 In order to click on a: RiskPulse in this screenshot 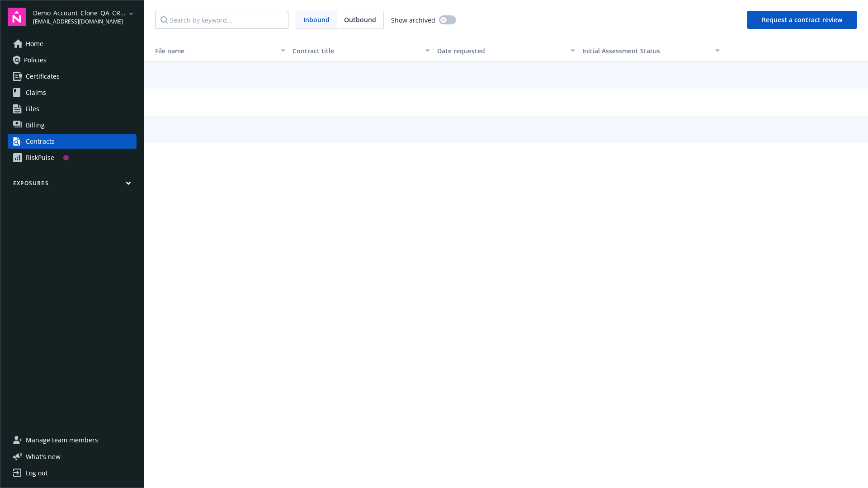, I will do `click(72, 157)`.